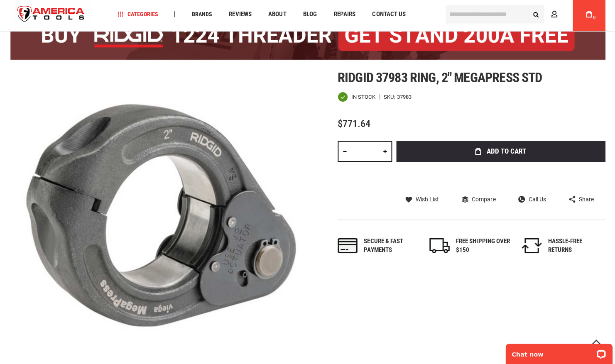 This screenshot has height=364, width=615. Describe the element at coordinates (277, 17) in the screenshot. I see `a: About` at that location.